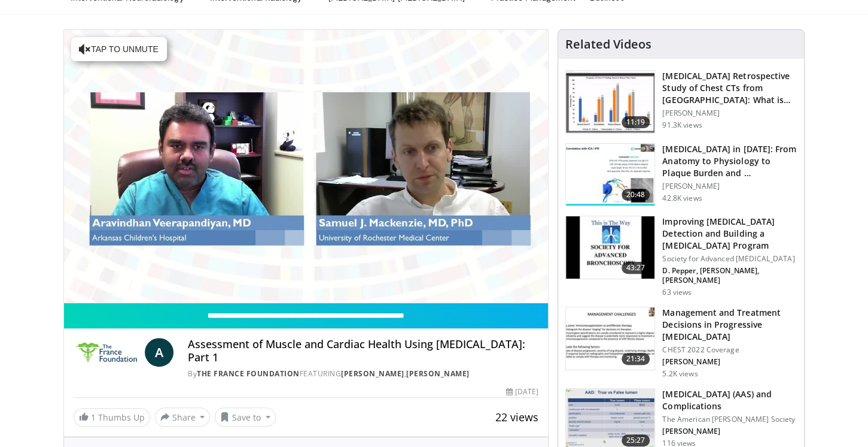 This screenshot has height=447, width=868. I want to click on span: 22 views, so click(517, 417).